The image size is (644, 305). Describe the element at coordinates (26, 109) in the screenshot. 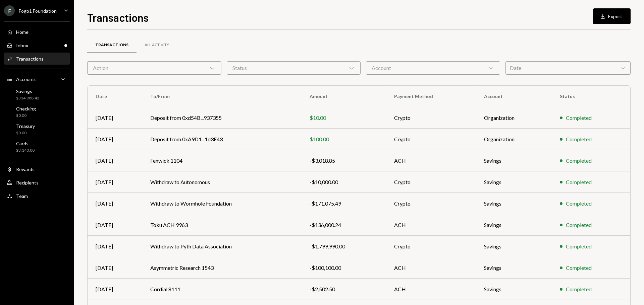

I see `div: Checking` at that location.